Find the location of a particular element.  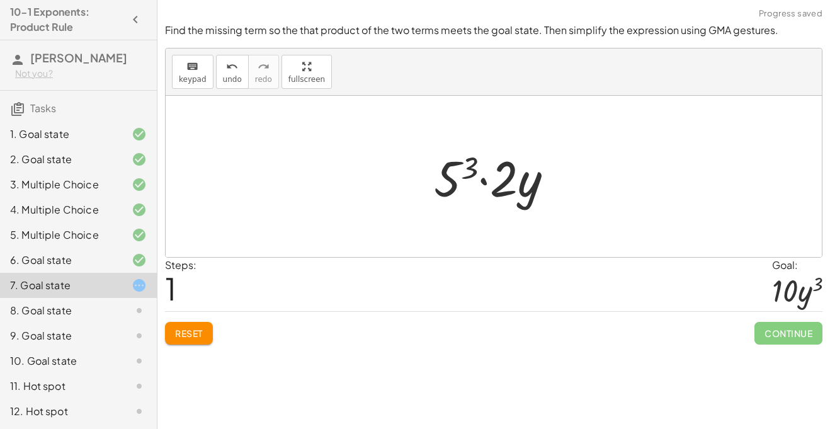

span: 1 is located at coordinates (171, 288).